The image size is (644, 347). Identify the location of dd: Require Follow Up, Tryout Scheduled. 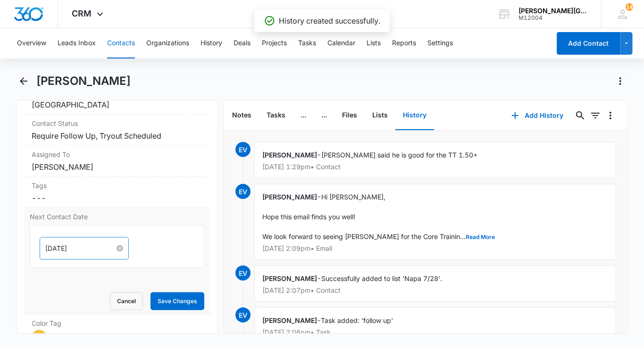
(117, 136).